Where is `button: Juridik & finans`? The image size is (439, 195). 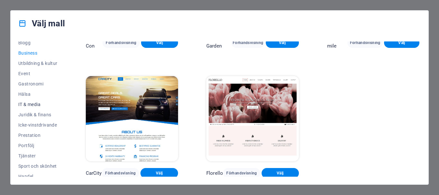 button: Juridik & finans is located at coordinates (38, 115).